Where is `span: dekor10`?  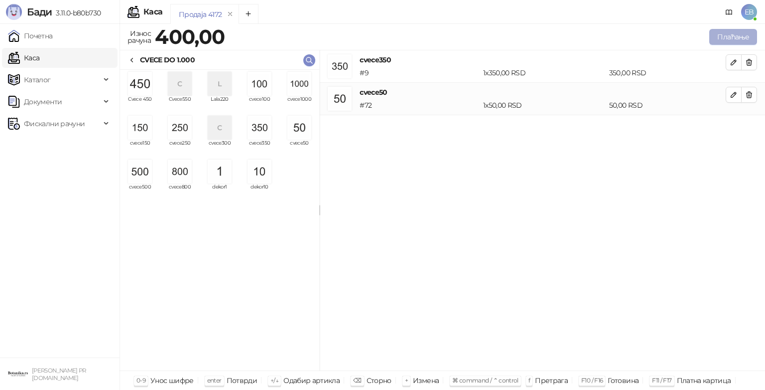
span: dekor10 is located at coordinates (260, 192).